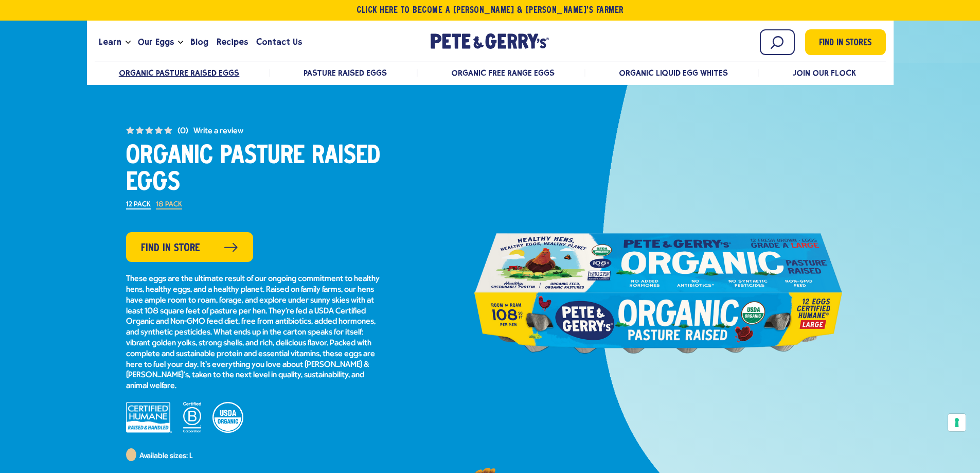 This screenshot has width=980, height=473. I want to click on a: Our Eggs, so click(156, 42).